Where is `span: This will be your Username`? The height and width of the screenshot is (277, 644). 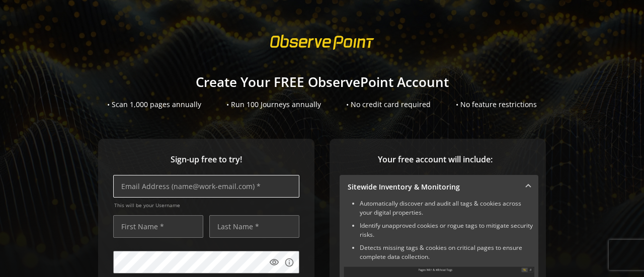 span: This will be your Username is located at coordinates (207, 205).